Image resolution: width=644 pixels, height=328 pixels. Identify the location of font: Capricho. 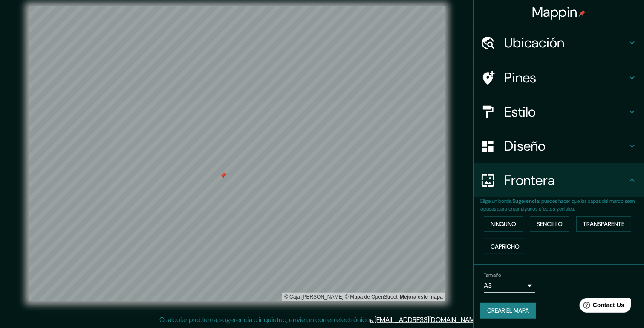
(505, 246).